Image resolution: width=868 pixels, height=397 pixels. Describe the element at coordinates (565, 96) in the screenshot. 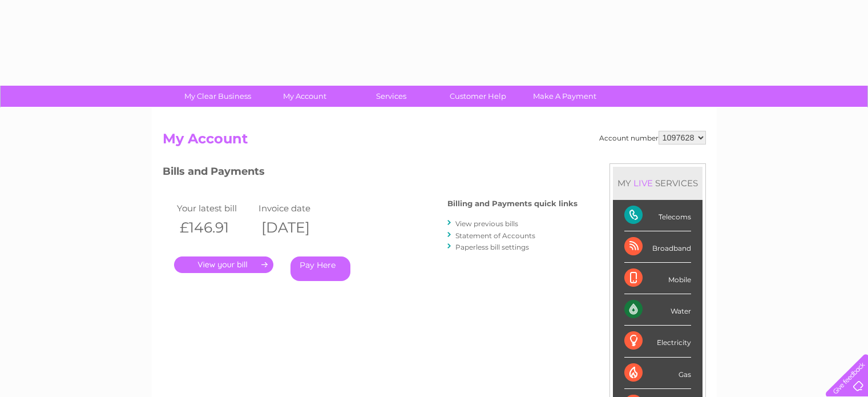

I see `a: Make A Payment` at that location.